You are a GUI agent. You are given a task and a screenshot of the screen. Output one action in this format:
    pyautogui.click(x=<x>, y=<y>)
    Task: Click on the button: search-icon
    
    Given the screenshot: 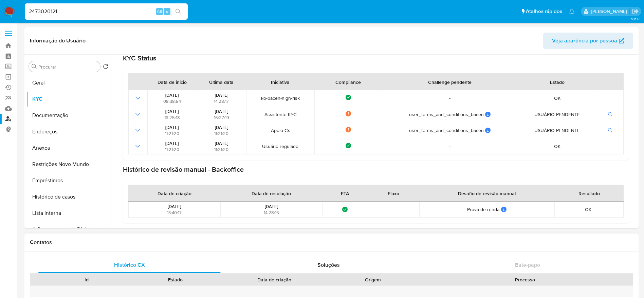 What is the action you would take?
    pyautogui.click(x=178, y=12)
    